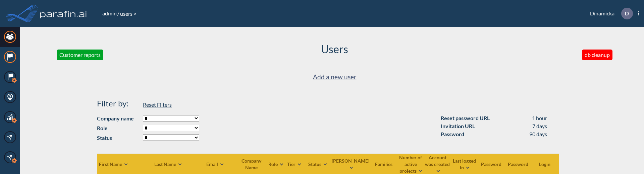 Image resolution: width=644 pixels, height=174 pixels. Describe the element at coordinates (597, 55) in the screenshot. I see `button: db cleanup` at that location.